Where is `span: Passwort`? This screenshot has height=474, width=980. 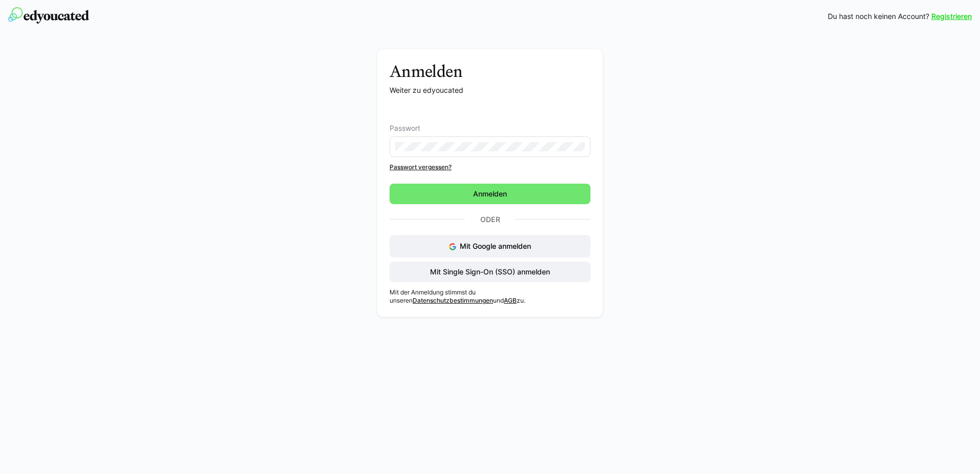 span: Passwort is located at coordinates (405, 128).